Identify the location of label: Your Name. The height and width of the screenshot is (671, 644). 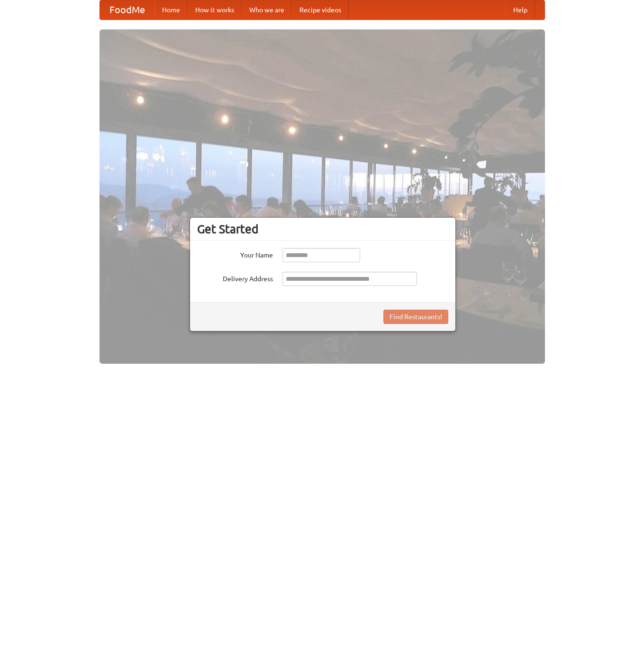
(235, 253).